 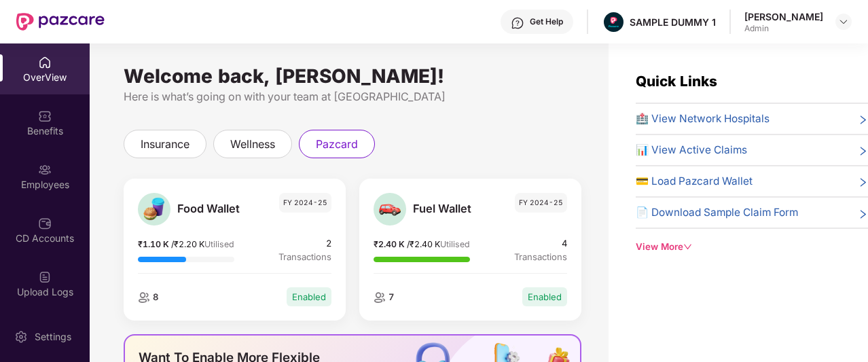 I want to click on img: svg+xml;base64,PHN2ZyBpZD0iQmVuZWZpdHMiIHhtbG5zPSJodHRwOi8vd3d3LnczLm9yZy8yMDAwL3N2ZyIgd2lkdGg9Ij..., so click(x=45, y=116).